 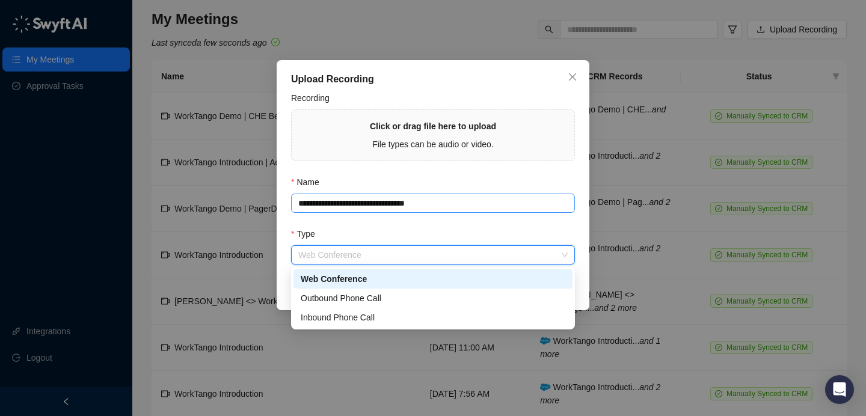 I want to click on span: Web Conference, so click(x=433, y=255).